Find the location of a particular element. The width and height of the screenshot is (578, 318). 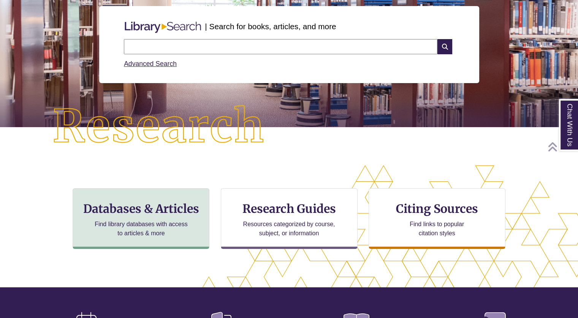

p: Find library databases with access to articles & more is located at coordinates (141, 229).